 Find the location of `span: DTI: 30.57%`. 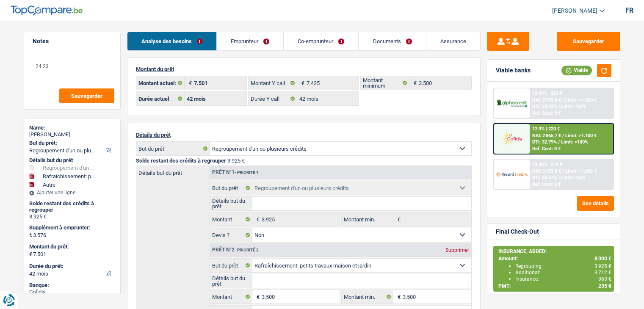

span: DTI: 30.57% is located at coordinates (544, 178).